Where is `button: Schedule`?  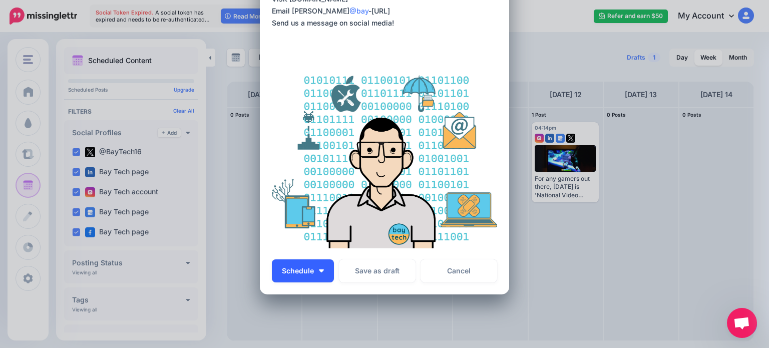 button: Schedule is located at coordinates (303, 271).